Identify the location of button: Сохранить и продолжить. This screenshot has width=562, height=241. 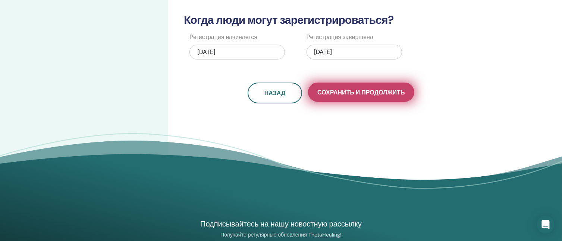
(361, 92).